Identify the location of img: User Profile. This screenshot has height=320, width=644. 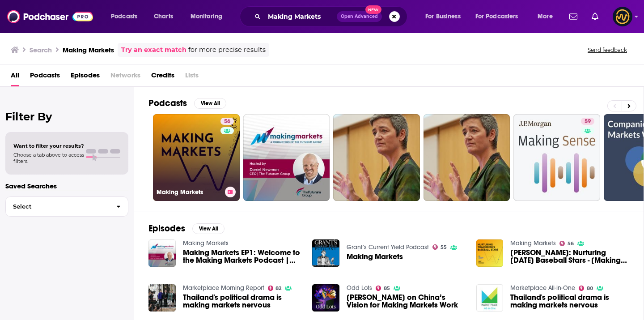
(623, 17).